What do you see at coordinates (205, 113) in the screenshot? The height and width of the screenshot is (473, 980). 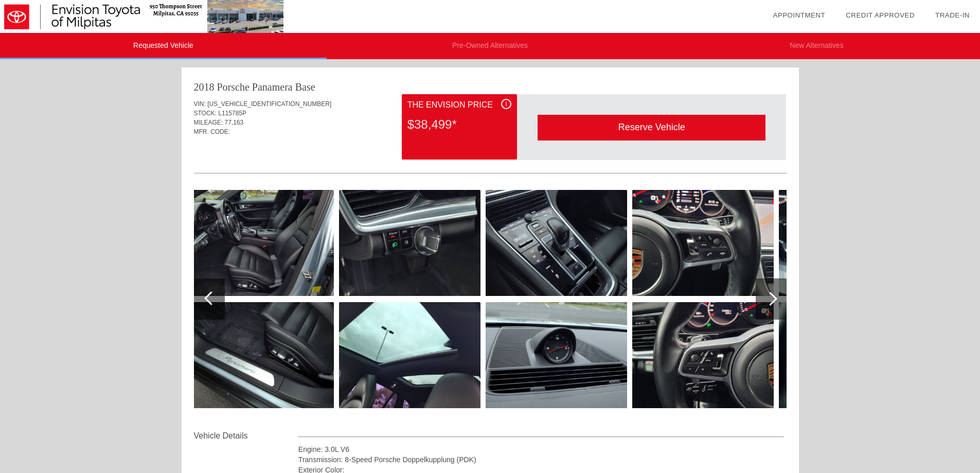 I see `span: STOCK:` at bounding box center [205, 113].